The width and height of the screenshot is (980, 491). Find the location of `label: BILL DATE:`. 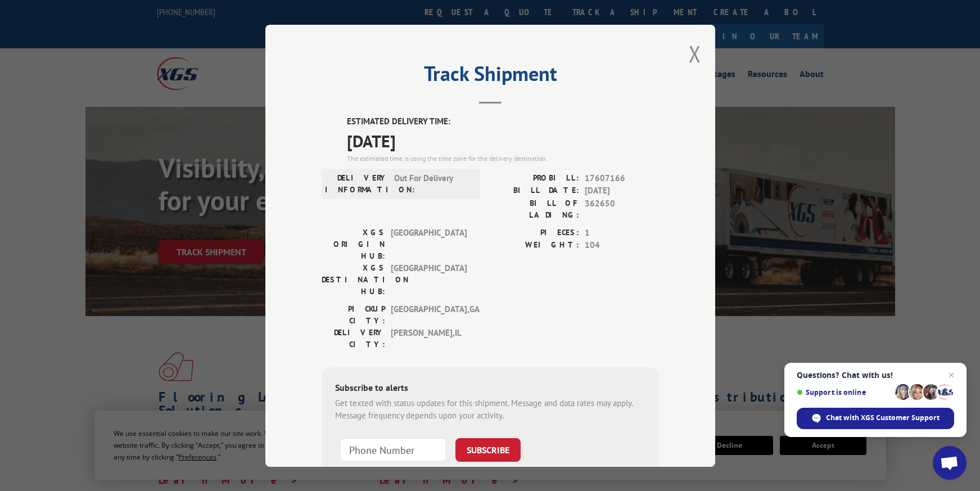

label: BILL DATE: is located at coordinates (534, 191).